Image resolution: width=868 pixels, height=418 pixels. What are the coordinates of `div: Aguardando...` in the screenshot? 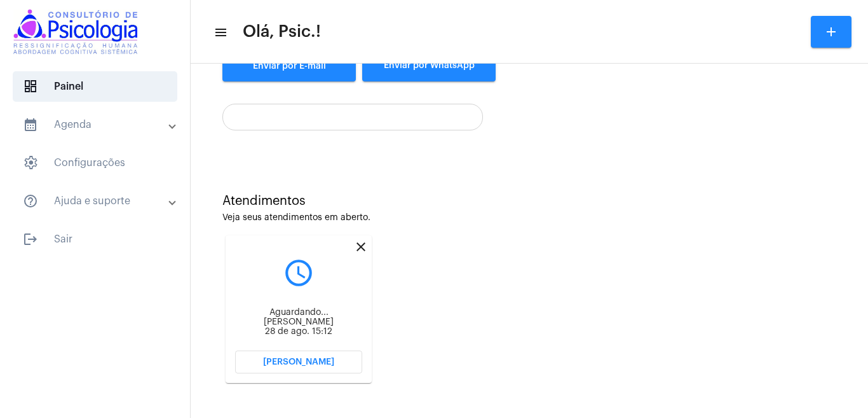 It's located at (299, 312).